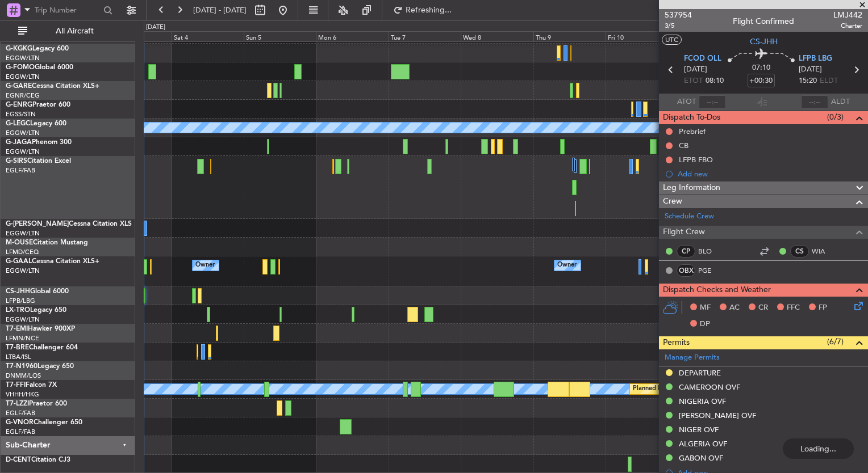 Image resolution: width=868 pixels, height=473 pixels. Describe the element at coordinates (671, 40) in the screenshot. I see `button: UTC` at that location.